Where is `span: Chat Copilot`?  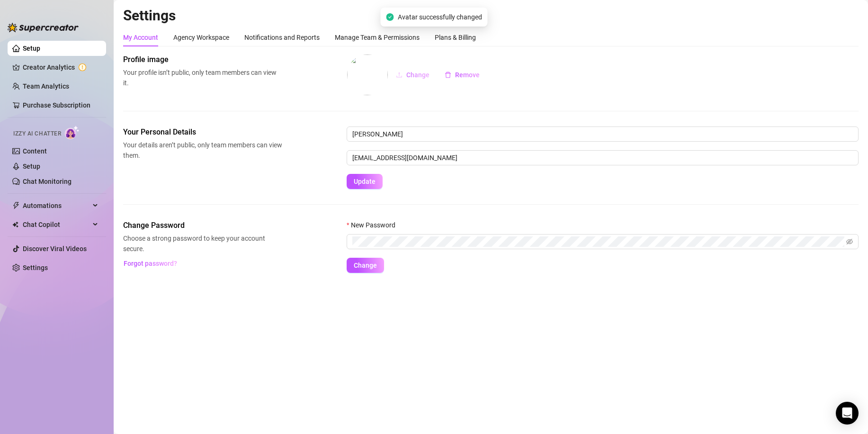 span: Chat Copilot is located at coordinates (56, 224).